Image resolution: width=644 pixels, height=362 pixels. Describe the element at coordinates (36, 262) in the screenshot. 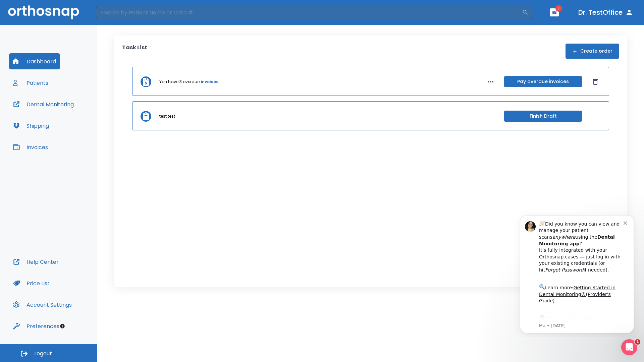

I see `button: Help Center` at that location.